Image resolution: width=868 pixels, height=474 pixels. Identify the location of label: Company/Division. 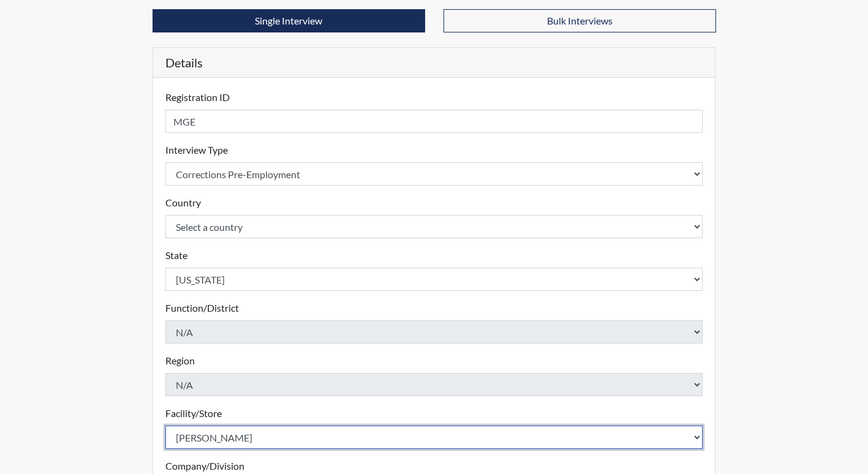
(204, 466).